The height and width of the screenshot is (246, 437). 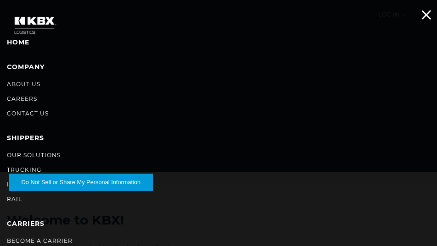 What do you see at coordinates (22, 99) in the screenshot?
I see `a: Careers` at bounding box center [22, 99].